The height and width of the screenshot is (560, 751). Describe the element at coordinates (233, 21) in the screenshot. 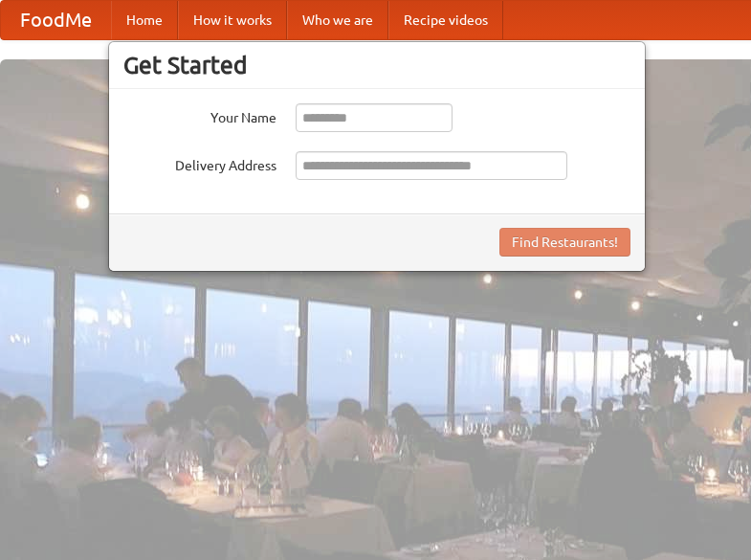

I see `a: How it works` at that location.